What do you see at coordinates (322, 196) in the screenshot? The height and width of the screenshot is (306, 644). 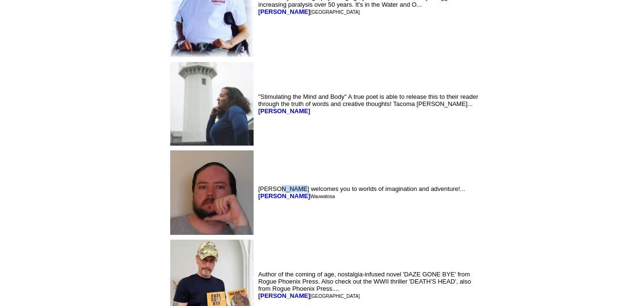 I see `font: Wauwatosa` at bounding box center [322, 196].